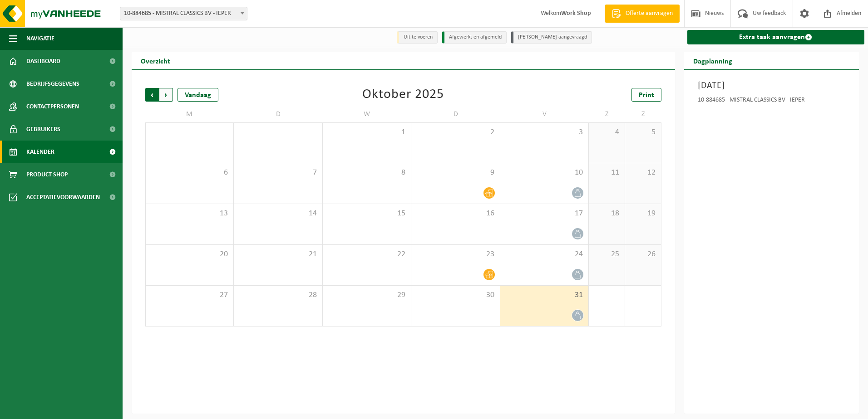 This screenshot has height=419, width=868. I want to click on span: 25, so click(607, 255).